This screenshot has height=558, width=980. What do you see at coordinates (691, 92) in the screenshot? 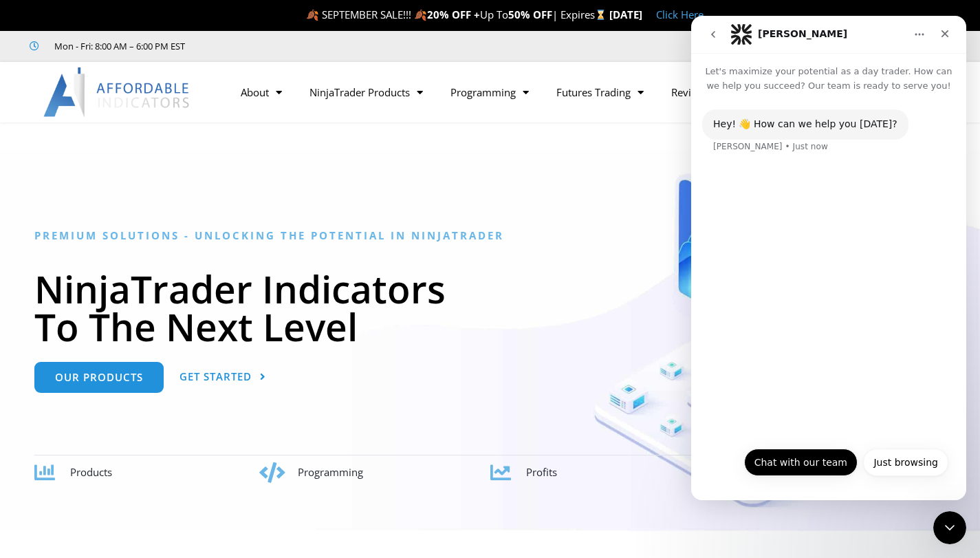
I see `a: Reviews` at bounding box center [691, 92].